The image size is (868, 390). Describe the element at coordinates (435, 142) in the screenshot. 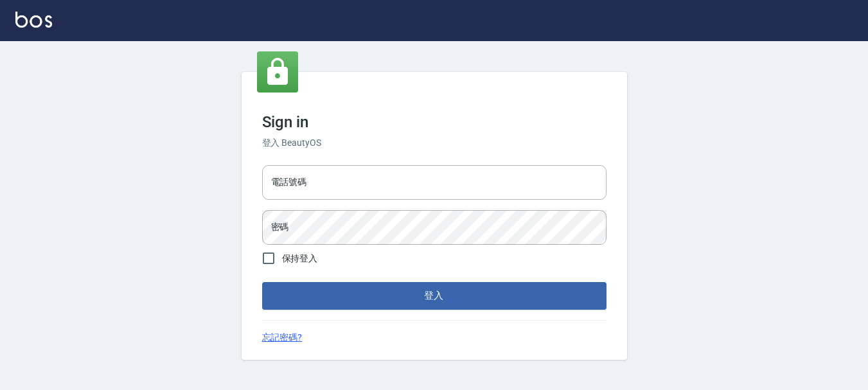

I see `h6: 登入 BeautyOS` at that location.